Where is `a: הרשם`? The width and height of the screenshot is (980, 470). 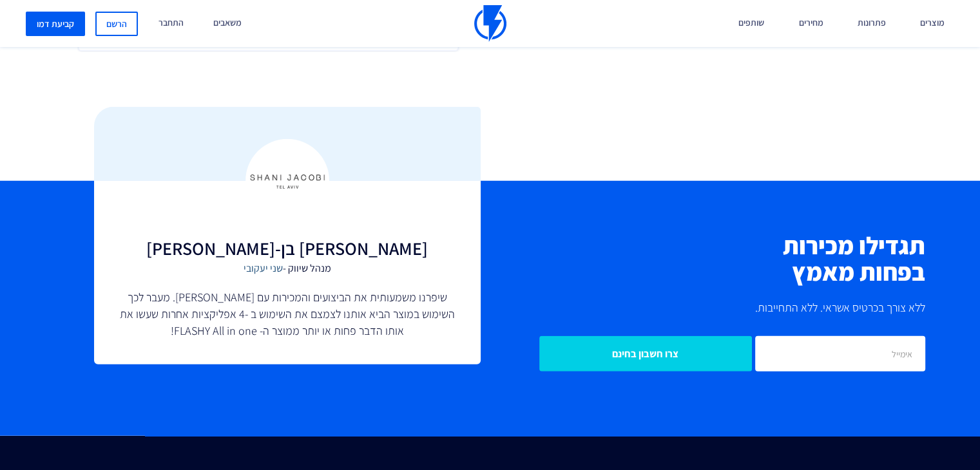 a: הרשם is located at coordinates (117, 24).